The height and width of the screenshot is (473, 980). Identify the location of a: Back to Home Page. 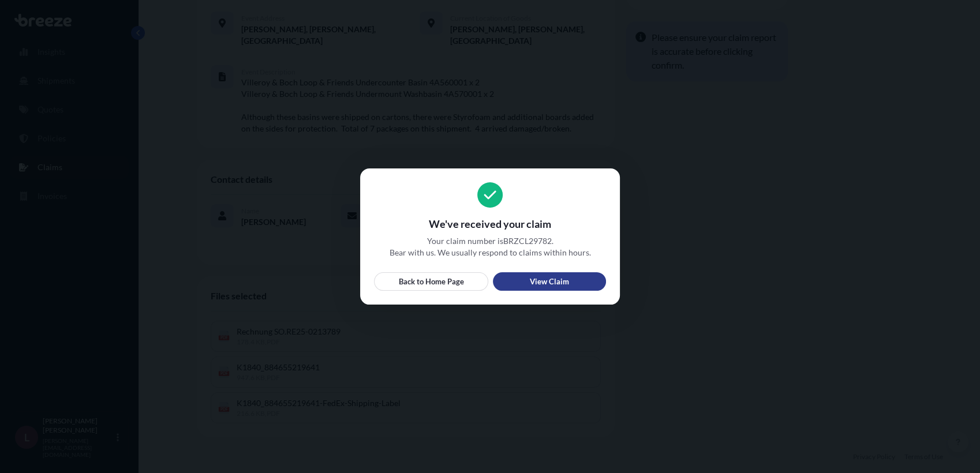
(431, 282).